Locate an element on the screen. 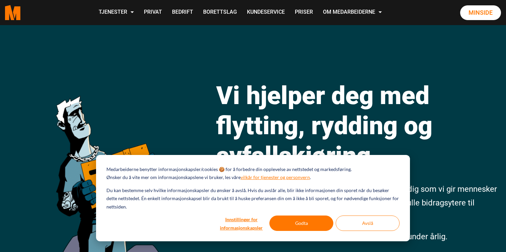 The width and height of the screenshot is (506, 252). p: Medarbeiderne benytter informasjonskapsler/cookies 🍪 for å forbedre din opplevelse av nettstedet ... is located at coordinates (229, 169).